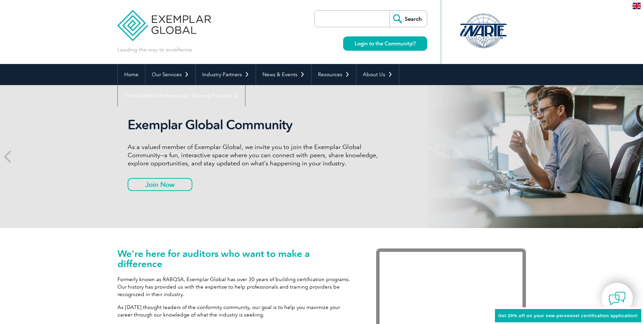 This screenshot has height=324, width=643. What do you see at coordinates (284, 75) in the screenshot?
I see `a: News & Events` at bounding box center [284, 75].